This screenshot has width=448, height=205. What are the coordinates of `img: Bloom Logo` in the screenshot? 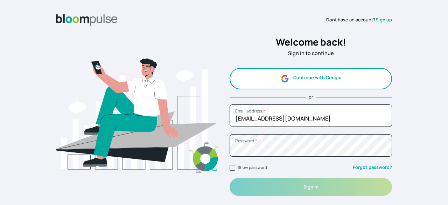 It's located at (87, 20).